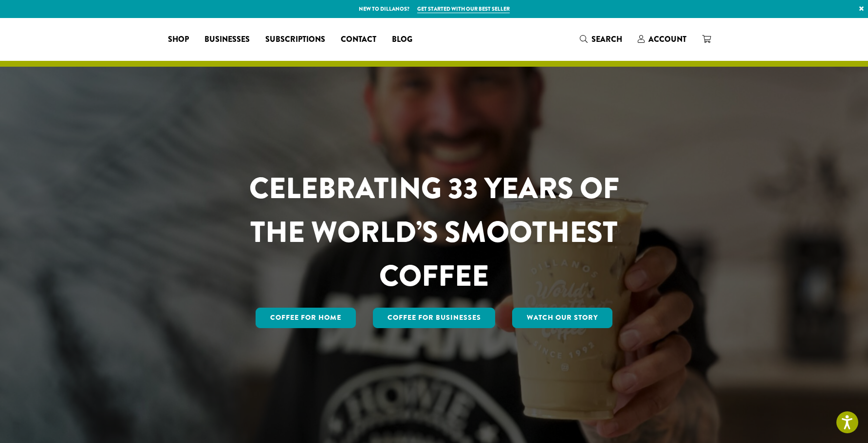  What do you see at coordinates (226, 40) in the screenshot?
I see `span: Businesses` at bounding box center [226, 40].